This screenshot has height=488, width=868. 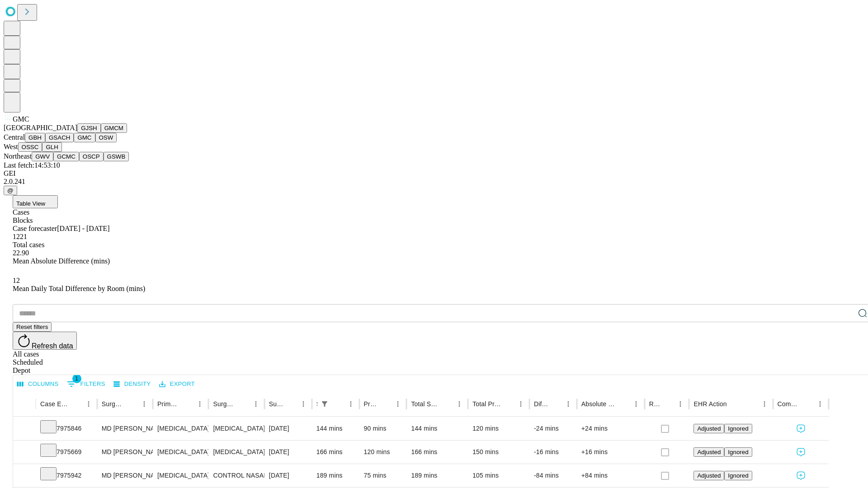 What do you see at coordinates (35, 137) in the screenshot?
I see `button: GBH` at bounding box center [35, 137].